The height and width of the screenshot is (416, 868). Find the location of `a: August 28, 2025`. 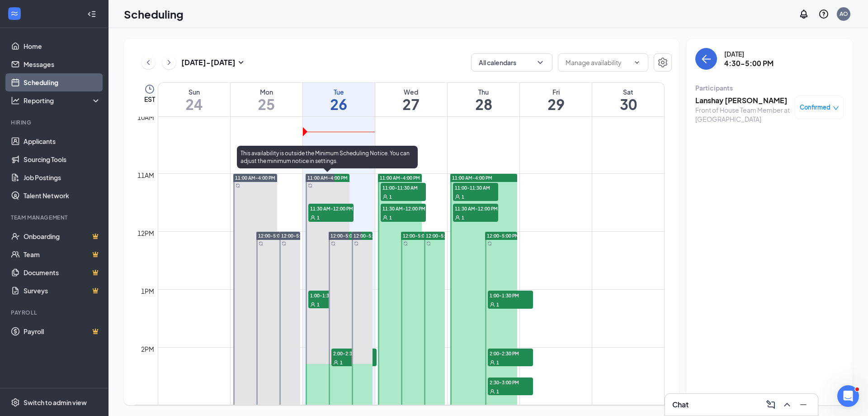

a: August 28, 2025 is located at coordinates (483, 100).